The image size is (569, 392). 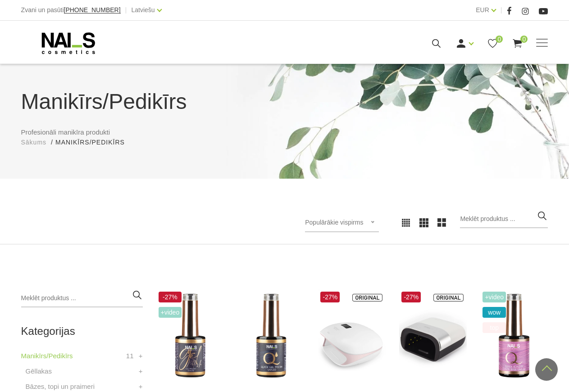 I want to click on img: Šī brīža iemīlētākais produkts, kas nepieviļ nevienu meistaru.Perfektas noturības kamuflāžas bāze..., so click(x=514, y=336).